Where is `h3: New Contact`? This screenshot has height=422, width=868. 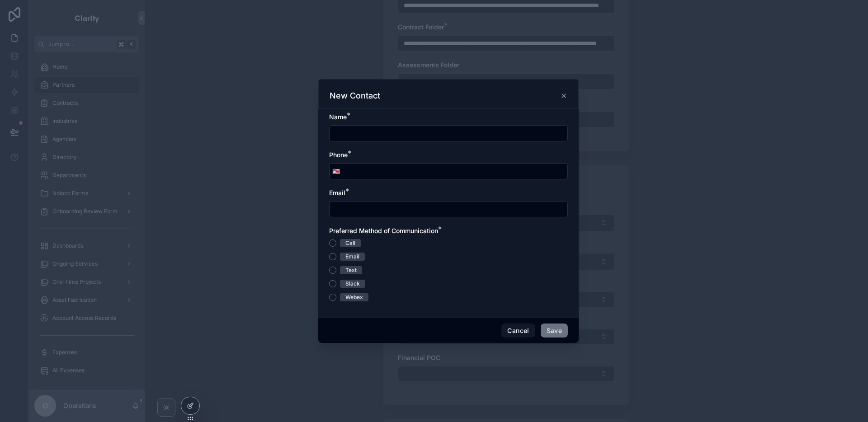
h3: New Contact is located at coordinates (355, 96).